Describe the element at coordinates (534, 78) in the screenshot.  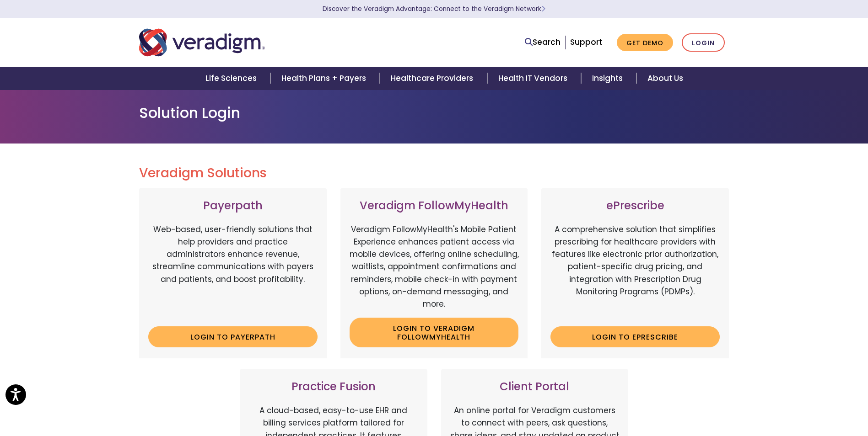
I see `a: Health IT Vendors` at that location.